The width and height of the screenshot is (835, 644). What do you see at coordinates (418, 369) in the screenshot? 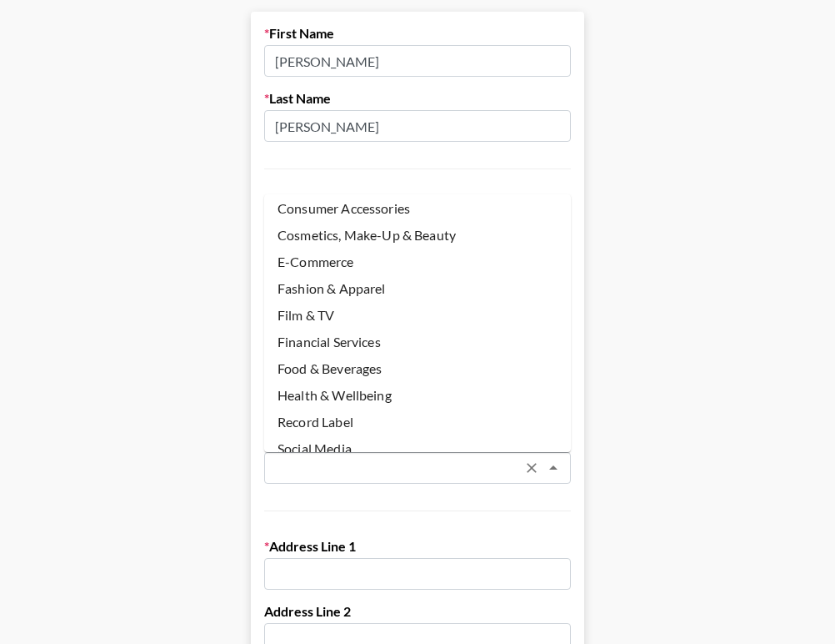
I see `li: Food & Beverages` at bounding box center [418, 369].